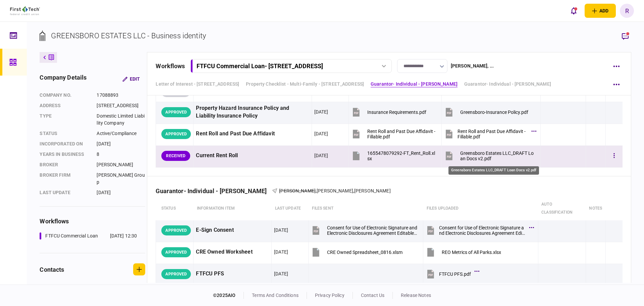 Image resolution: width=644 pixels, height=306 pixels. Describe the element at coordinates (365, 252) in the screenshot. I see `div: CRE Owned Spreadsheet_0816.xlsm` at that location.